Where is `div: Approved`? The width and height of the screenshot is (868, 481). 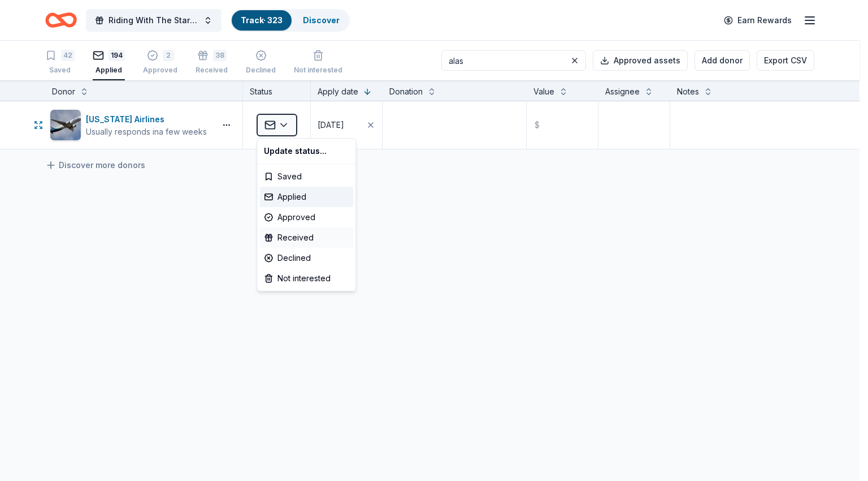
div: Approved is located at coordinates (306, 217).